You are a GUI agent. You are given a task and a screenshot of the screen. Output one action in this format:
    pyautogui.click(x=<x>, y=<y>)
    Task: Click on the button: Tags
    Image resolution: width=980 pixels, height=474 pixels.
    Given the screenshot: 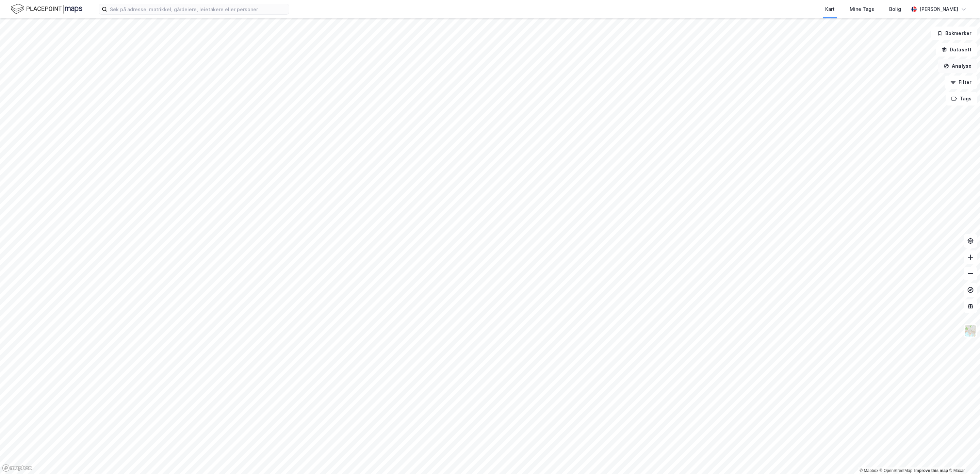 What is the action you would take?
    pyautogui.click(x=961, y=98)
    